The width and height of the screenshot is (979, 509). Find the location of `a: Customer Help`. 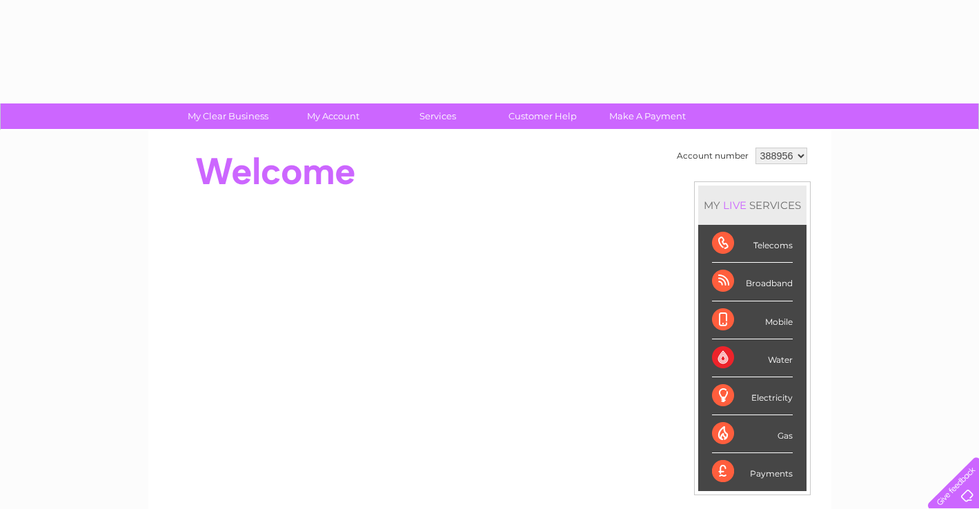

a: Customer Help is located at coordinates (542, 116).